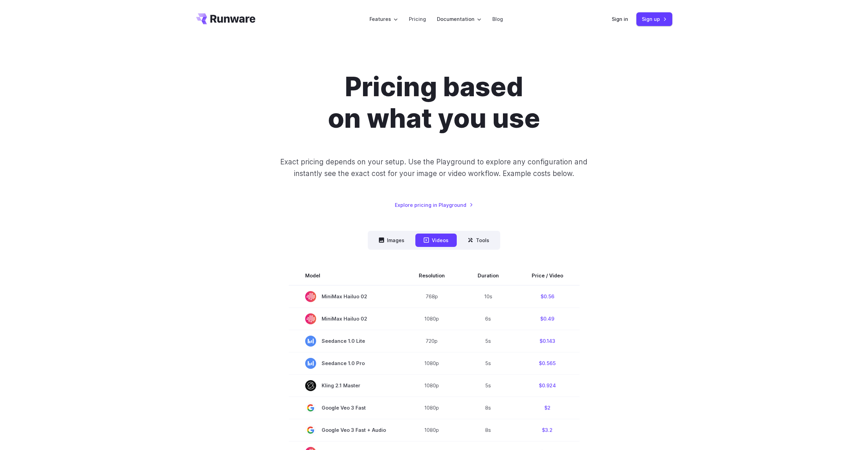  Describe the element at coordinates (547, 429) in the screenshot. I see `td: $3.2` at that location.